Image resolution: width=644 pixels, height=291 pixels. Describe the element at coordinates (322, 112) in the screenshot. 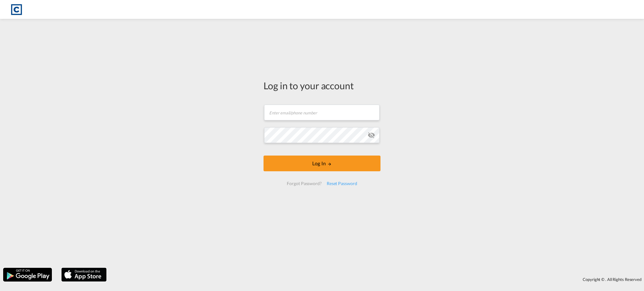

I see `input: Enter email/phone number` at that location.